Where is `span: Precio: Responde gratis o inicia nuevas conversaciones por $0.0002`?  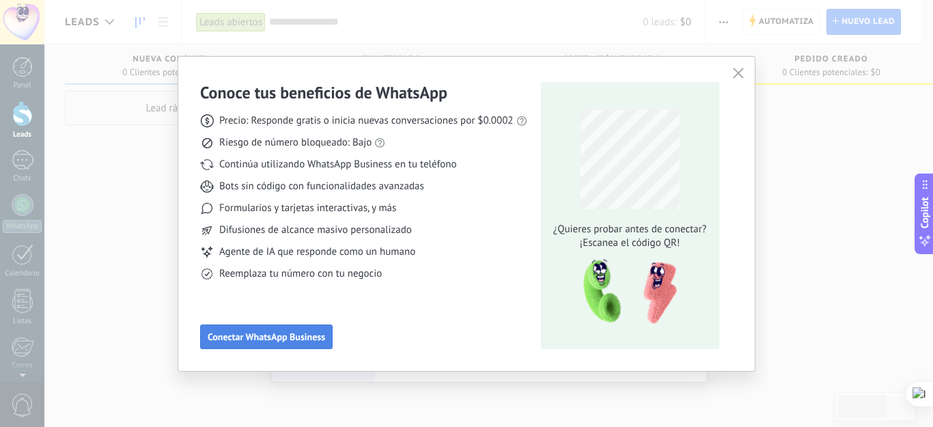 span: Precio: Responde gratis o inicia nuevas conversaciones por $0.0002 is located at coordinates (366, 121).